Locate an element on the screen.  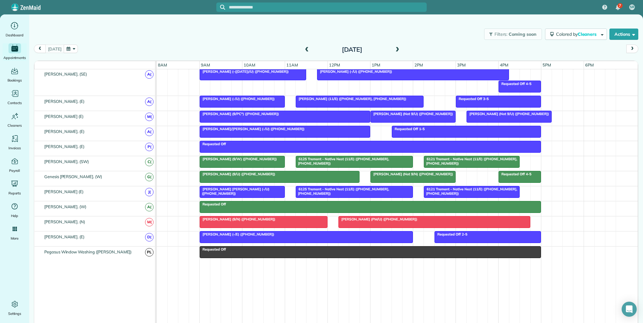
a: Help is located at coordinates (14, 210).